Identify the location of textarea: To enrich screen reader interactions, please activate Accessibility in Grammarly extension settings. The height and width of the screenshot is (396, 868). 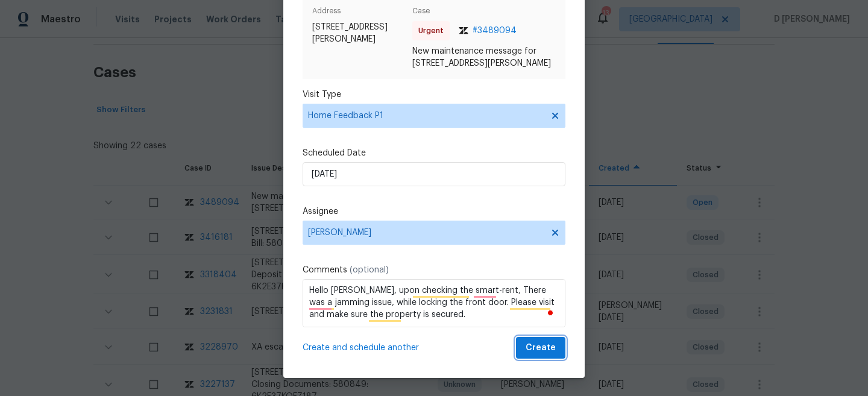
(434, 303).